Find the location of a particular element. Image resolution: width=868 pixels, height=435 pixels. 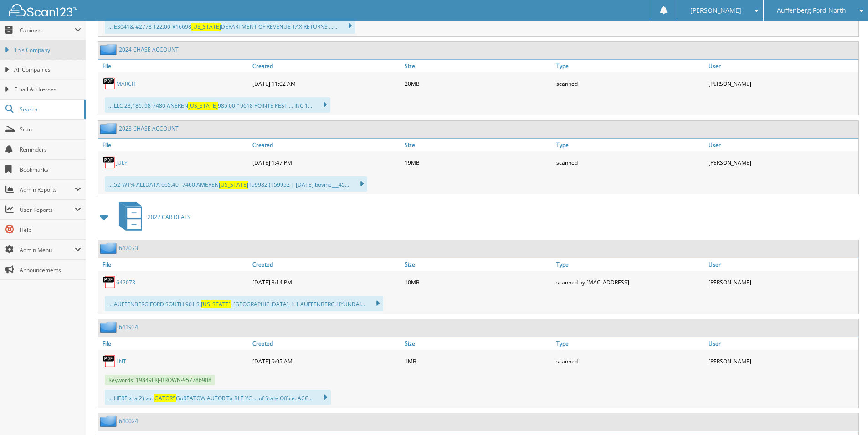

span: Email Addresses is located at coordinates (47, 89).